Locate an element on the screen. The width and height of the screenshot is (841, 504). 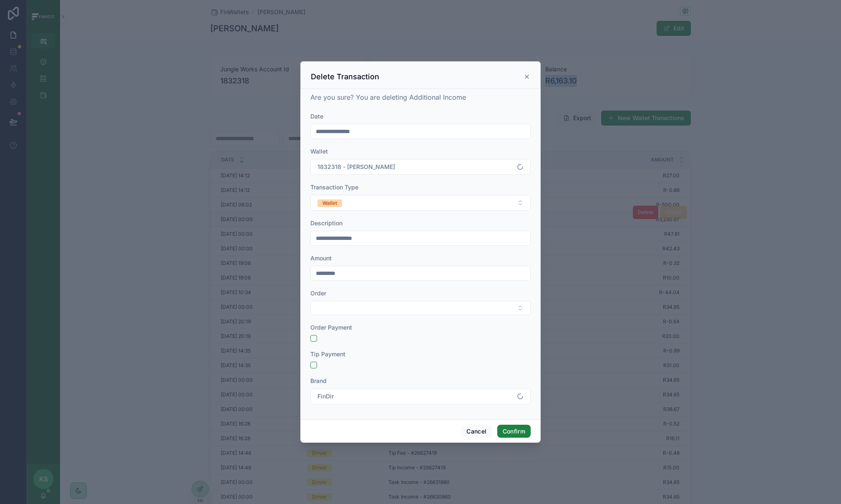
span: Transaction Type is located at coordinates (334, 186).